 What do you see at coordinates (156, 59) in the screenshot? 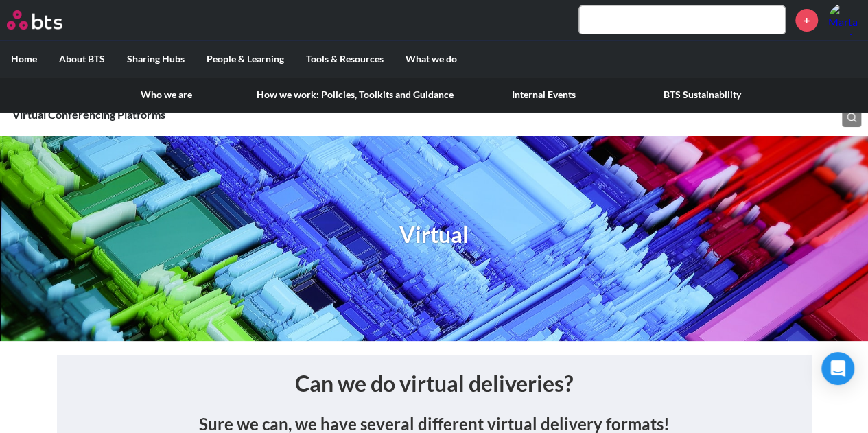
I see `label: Sharing Hubs` at bounding box center [156, 59].